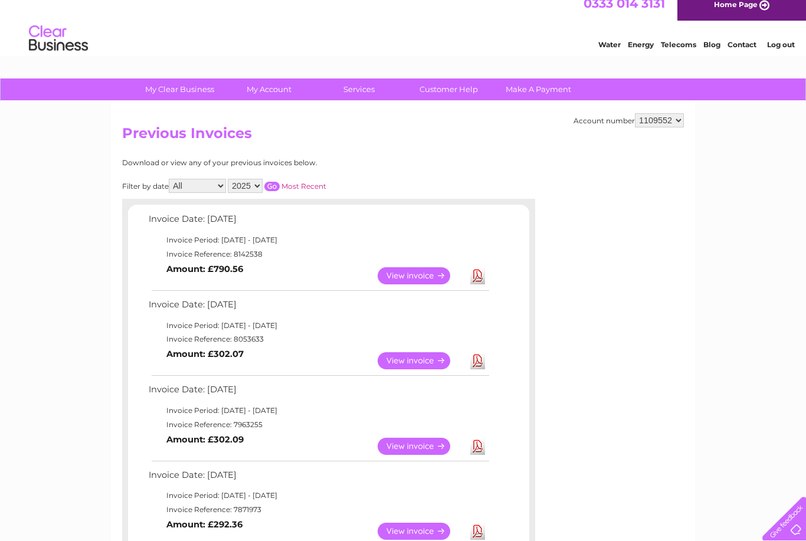 The height and width of the screenshot is (541, 806). What do you see at coordinates (205, 354) in the screenshot?
I see `b: Amount: £302.07` at bounding box center [205, 354].